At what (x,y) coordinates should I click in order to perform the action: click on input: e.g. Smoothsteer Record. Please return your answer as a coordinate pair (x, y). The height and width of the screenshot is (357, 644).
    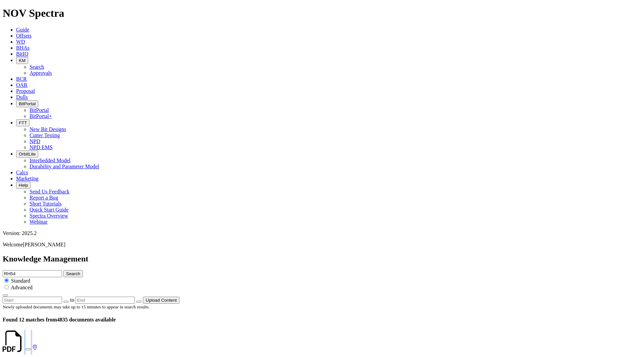
    Looking at the image, I should click on (32, 273).